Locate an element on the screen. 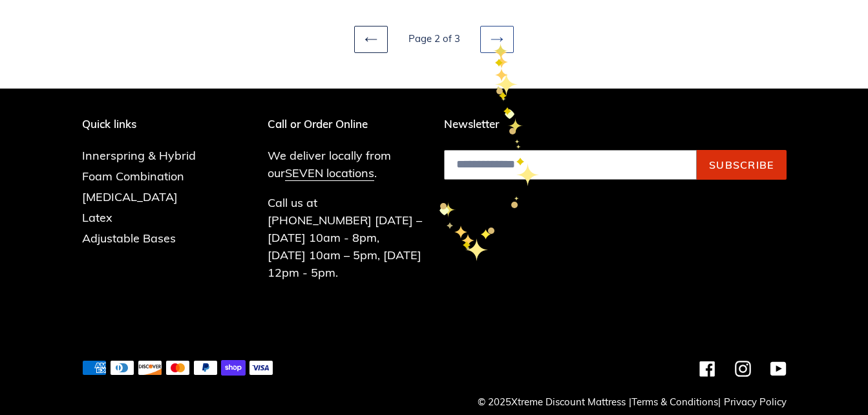  a: Terms & Conditions is located at coordinates (675, 402).